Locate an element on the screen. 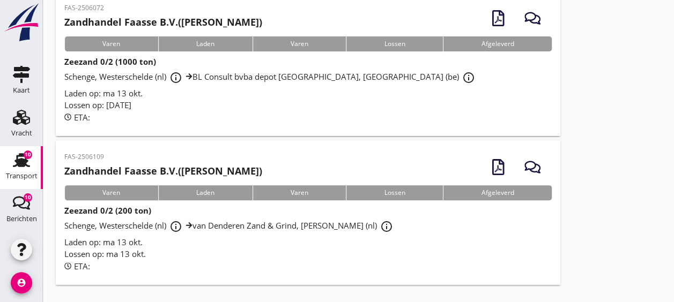 Image resolution: width=674 pixels, height=302 pixels. strong: Zeezand 0/2 (1000 ton) is located at coordinates (110, 62).